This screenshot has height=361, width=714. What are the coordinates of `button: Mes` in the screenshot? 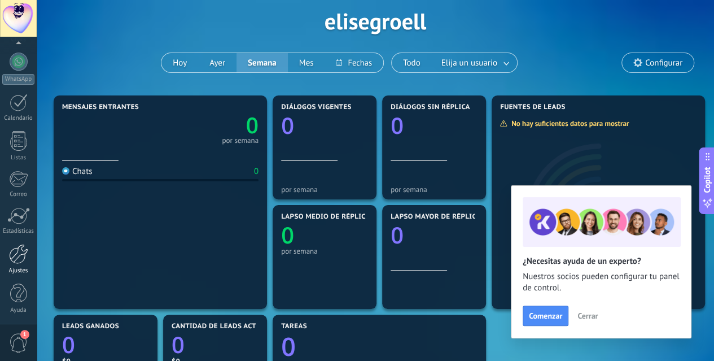 It's located at (306, 63).